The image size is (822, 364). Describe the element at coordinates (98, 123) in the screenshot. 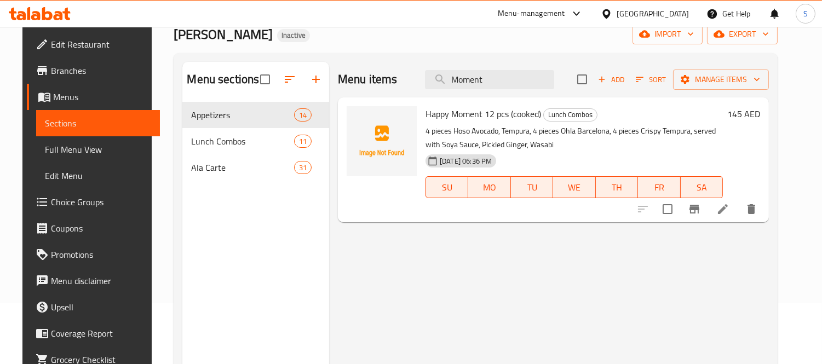

I see `span: Sections` at that location.